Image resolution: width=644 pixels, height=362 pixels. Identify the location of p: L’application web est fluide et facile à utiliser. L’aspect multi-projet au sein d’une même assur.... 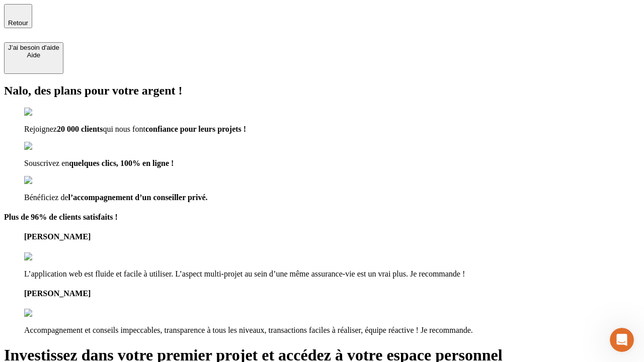
(332, 274).